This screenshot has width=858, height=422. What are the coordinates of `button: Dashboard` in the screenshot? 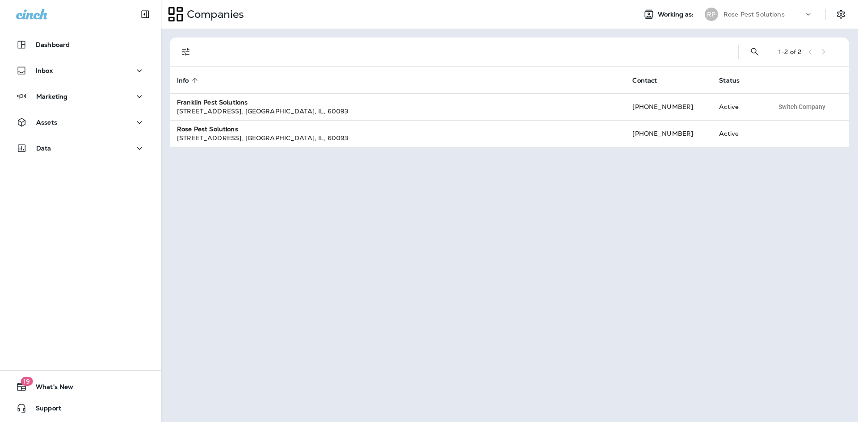 It's located at (80, 45).